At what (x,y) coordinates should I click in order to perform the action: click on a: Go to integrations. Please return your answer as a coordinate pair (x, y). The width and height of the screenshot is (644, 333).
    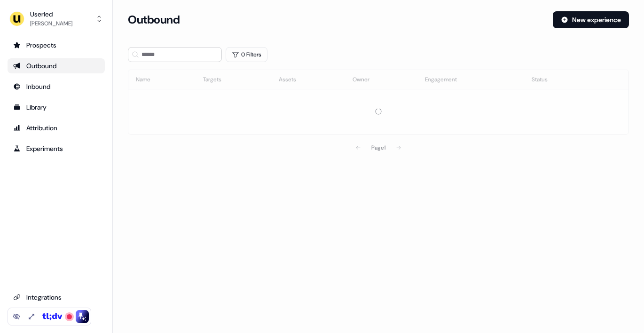
    Looking at the image, I should click on (56, 297).